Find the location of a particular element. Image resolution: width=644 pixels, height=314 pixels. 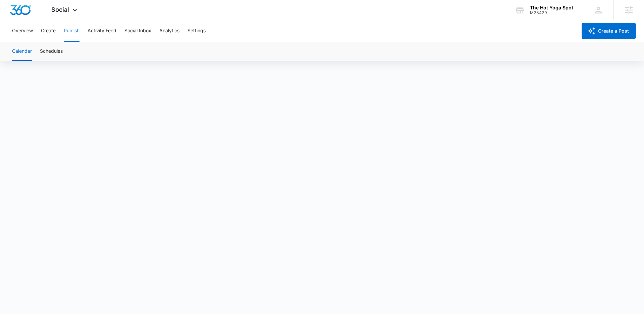

button: Settings is located at coordinates (197, 31).